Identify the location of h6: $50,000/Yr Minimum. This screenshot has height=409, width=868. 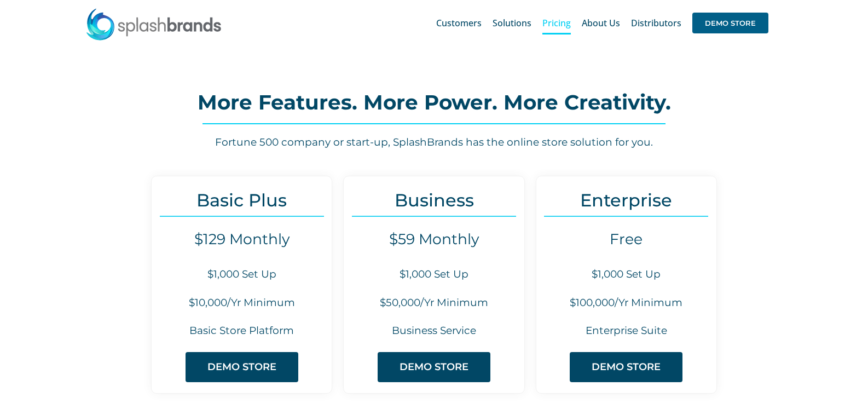
(434, 303).